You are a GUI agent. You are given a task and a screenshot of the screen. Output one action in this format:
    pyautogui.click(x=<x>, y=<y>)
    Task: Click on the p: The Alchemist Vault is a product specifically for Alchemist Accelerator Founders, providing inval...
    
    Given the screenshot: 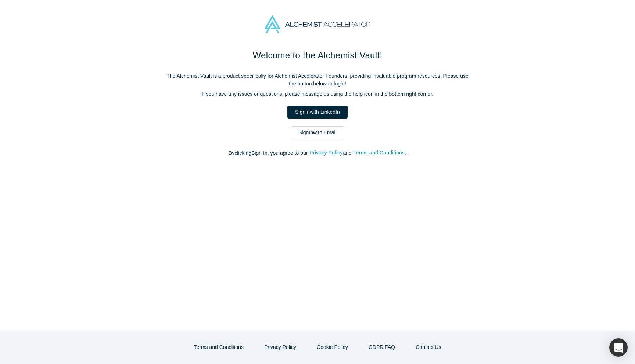 What is the action you would take?
    pyautogui.click(x=317, y=80)
    